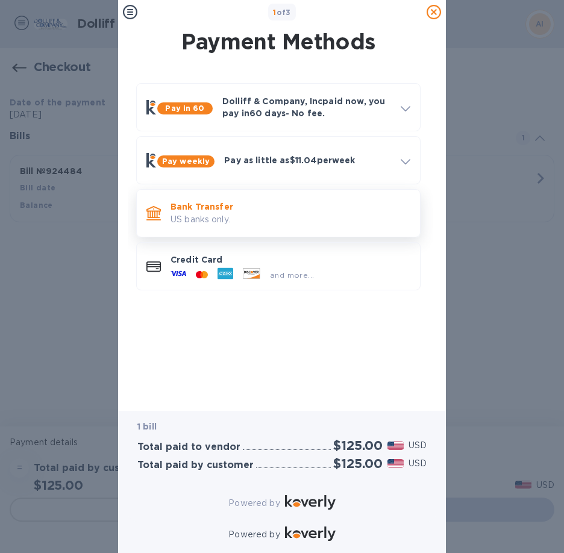 This screenshot has height=553, width=564. What do you see at coordinates (292, 275) in the screenshot?
I see `span: and more...` at bounding box center [292, 275].